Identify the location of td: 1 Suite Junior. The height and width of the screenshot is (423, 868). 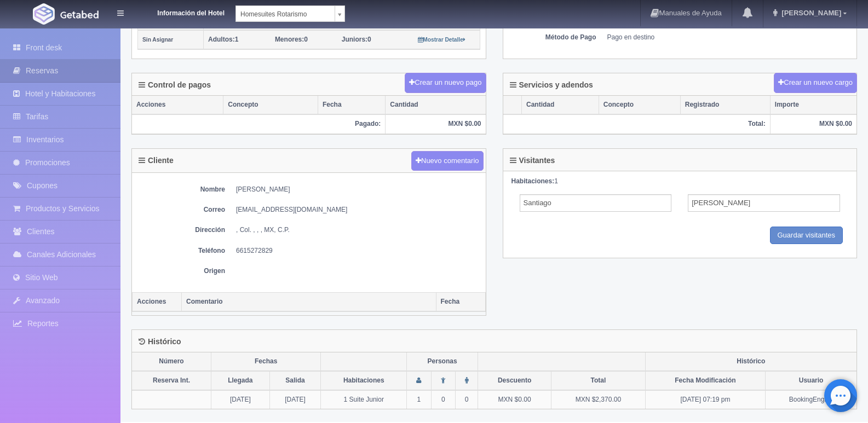
(363, 399).